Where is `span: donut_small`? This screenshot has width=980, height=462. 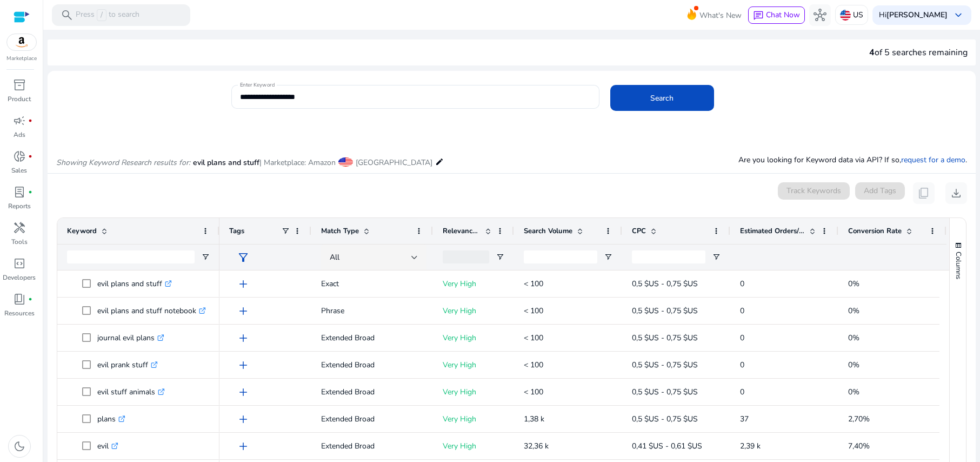 span: donut_small is located at coordinates (19, 156).